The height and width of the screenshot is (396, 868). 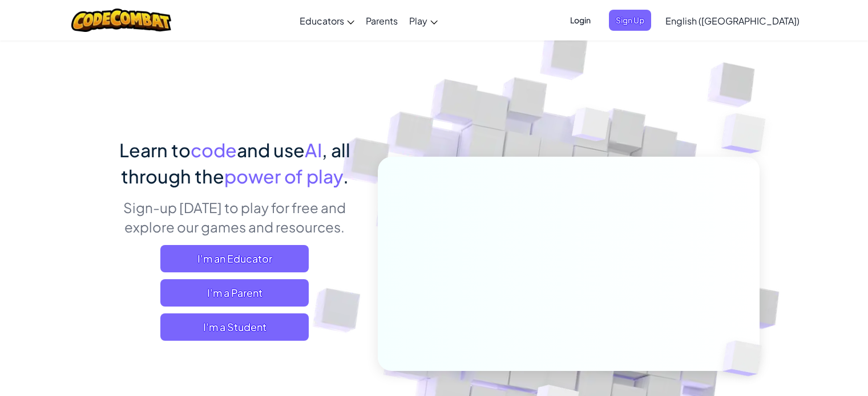 I want to click on span: I'm a Parent, so click(x=234, y=293).